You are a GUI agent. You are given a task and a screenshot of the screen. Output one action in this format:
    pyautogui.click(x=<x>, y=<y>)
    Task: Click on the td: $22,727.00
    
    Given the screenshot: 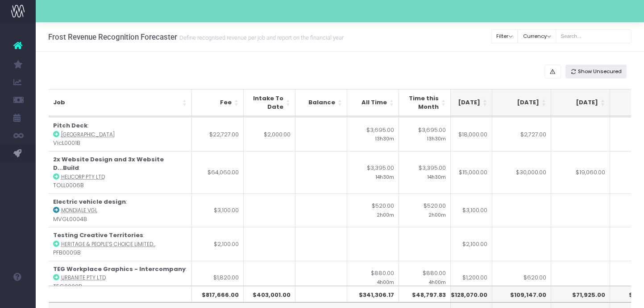 What is the action you would take?
    pyautogui.click(x=218, y=134)
    